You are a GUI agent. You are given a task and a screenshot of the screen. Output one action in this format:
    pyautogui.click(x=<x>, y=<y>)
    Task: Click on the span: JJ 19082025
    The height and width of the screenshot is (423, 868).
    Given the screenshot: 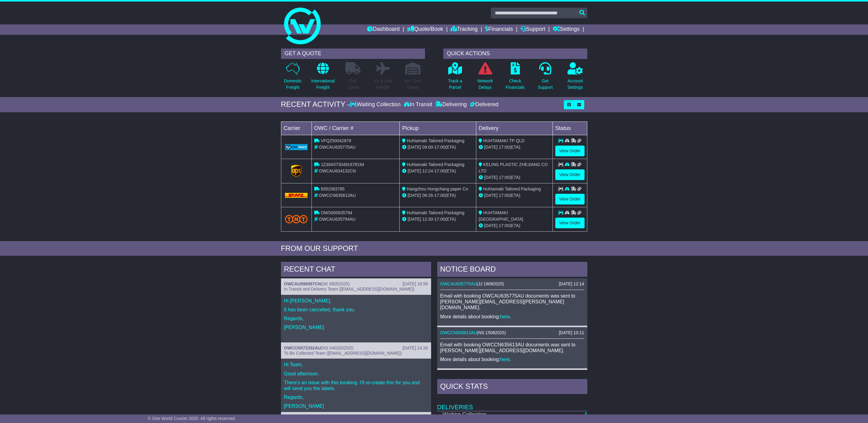 What is the action you would take?
    pyautogui.click(x=490, y=284)
    